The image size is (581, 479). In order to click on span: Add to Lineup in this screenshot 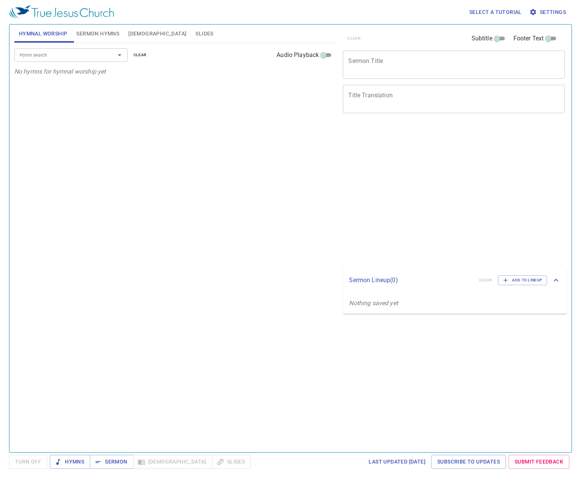, I will do `click(522, 280)`.